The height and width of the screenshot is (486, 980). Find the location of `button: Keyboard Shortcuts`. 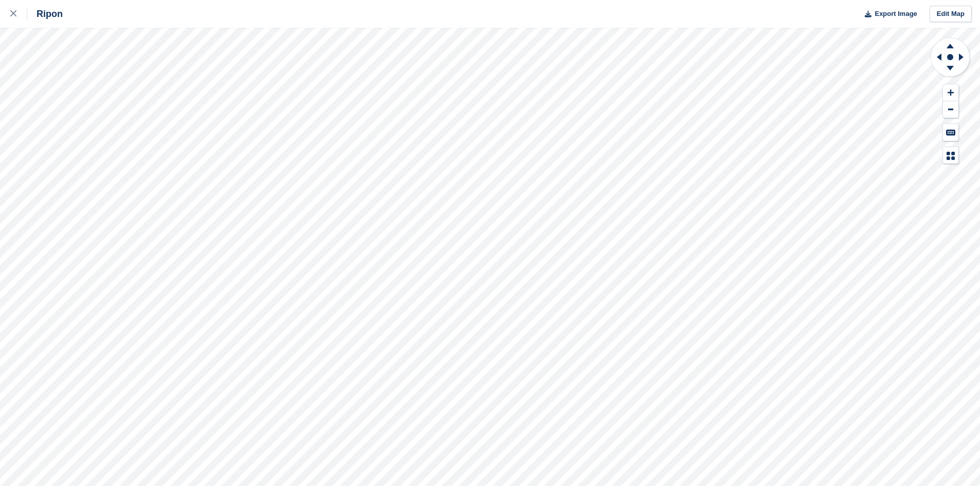

button: Keyboard Shortcuts is located at coordinates (951, 132).